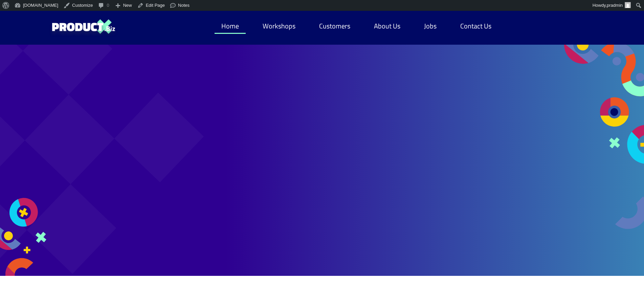 The width and height of the screenshot is (644, 308). Describe the element at coordinates (387, 26) in the screenshot. I see `a: About Us` at that location.